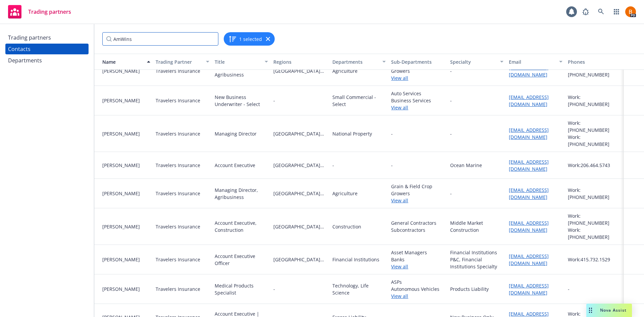 The image size is (644, 317). What do you see at coordinates (359, 290) in the screenshot?
I see `div: Technology, Life Science` at bounding box center [359, 290].